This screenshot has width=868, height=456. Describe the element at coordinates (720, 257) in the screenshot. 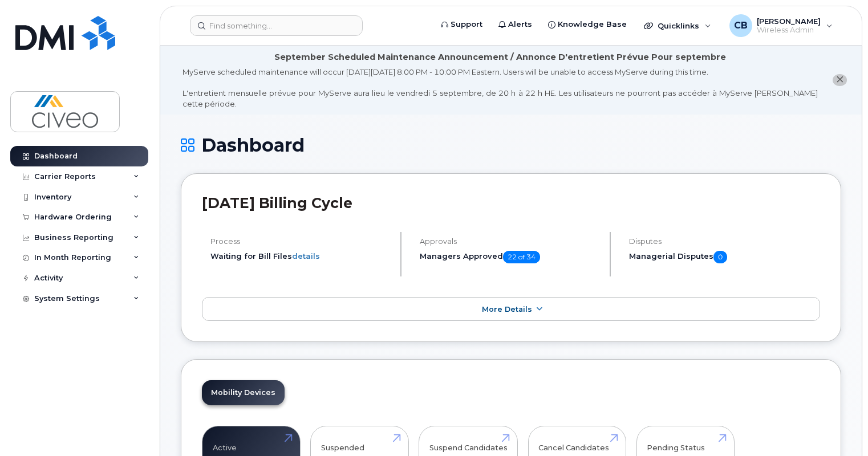

I see `span: 0` at that location.